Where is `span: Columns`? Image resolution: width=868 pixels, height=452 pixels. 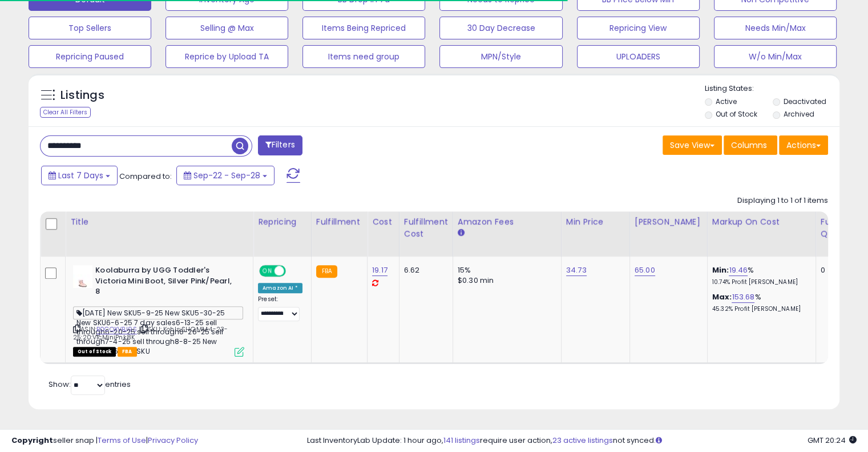 span: Columns is located at coordinates (749, 145).